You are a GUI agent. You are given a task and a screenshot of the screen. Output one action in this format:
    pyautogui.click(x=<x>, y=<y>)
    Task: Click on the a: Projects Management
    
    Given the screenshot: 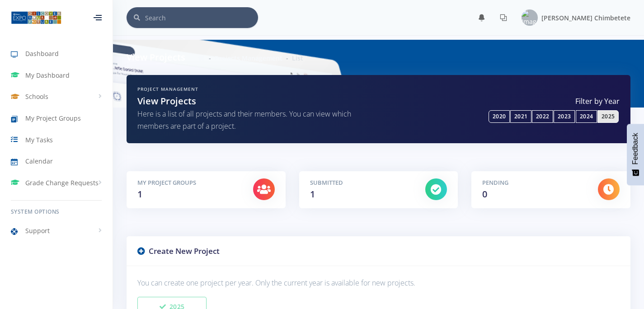 What is the action you would take?
    pyautogui.click(x=248, y=58)
    